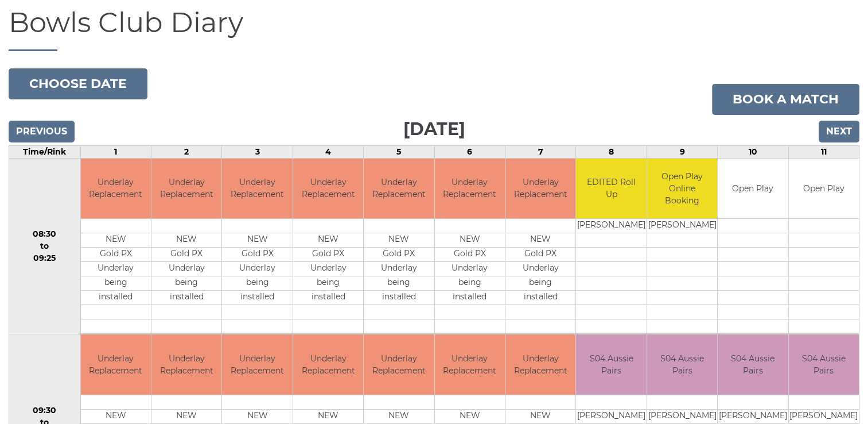  Describe the element at coordinates (839, 131) in the screenshot. I see `input: Next` at that location.